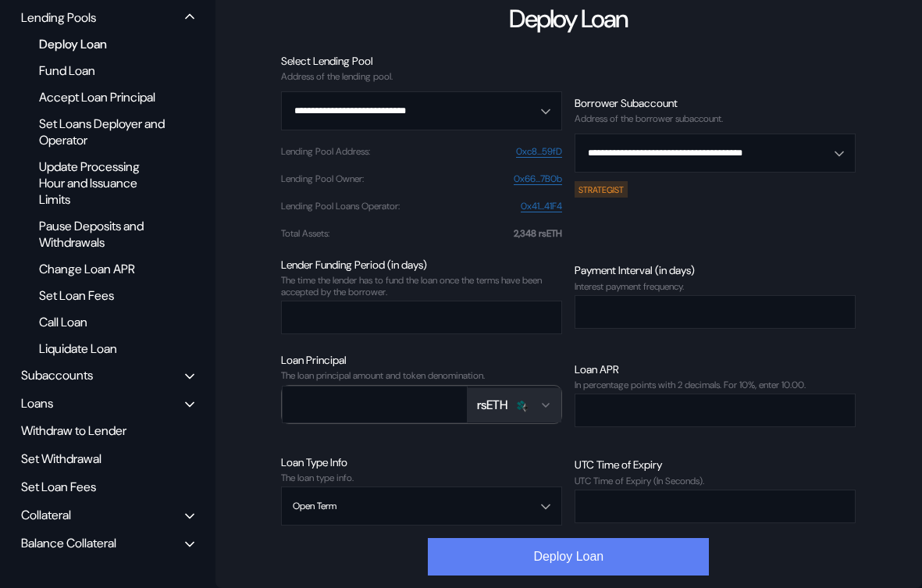 The width and height of the screenshot is (922, 588). What do you see at coordinates (340, 206) in the screenshot?
I see `div: Lending Pool Loans Operator :` at bounding box center [340, 206].